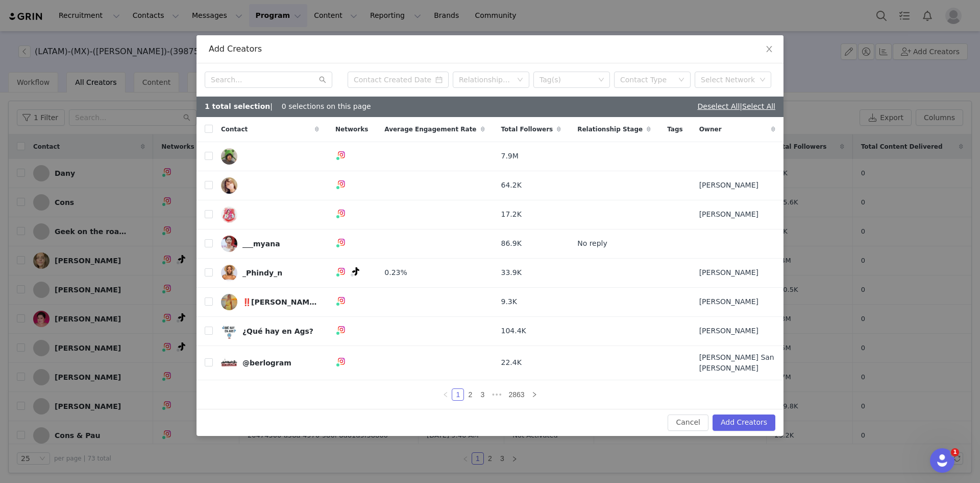 The width and height of the screenshot is (980, 483). What do you see at coordinates (439, 79) in the screenshot?
I see `i: icon: calendar` at bounding box center [439, 79].